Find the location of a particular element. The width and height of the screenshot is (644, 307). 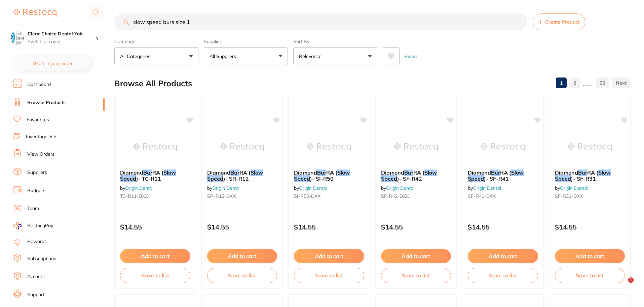

span: TC-R11-DXX is located at coordinates (134, 196).